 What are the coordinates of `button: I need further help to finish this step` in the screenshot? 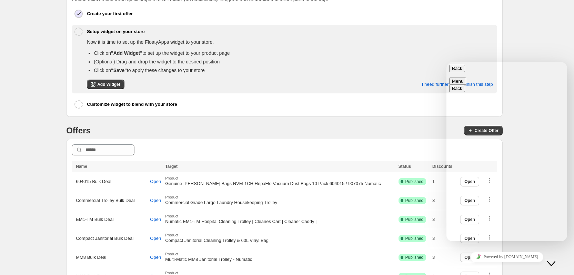 It's located at (458, 84).